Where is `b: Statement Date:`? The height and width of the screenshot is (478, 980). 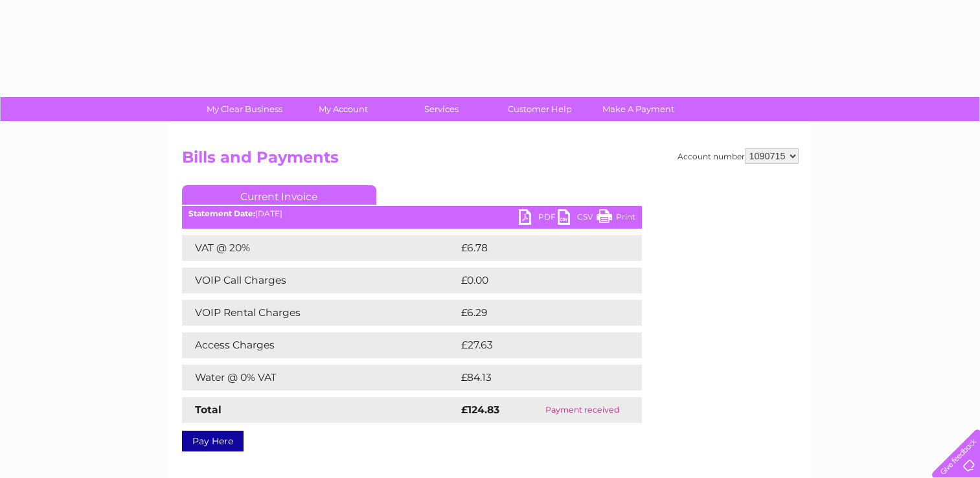 b: Statement Date: is located at coordinates (221, 214).